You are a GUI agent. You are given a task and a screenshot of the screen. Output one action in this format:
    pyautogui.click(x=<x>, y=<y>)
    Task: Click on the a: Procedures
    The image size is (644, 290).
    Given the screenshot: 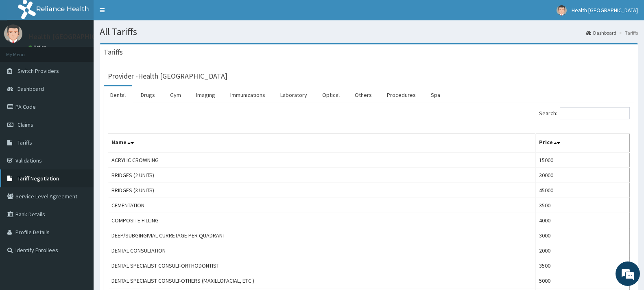 What is the action you would take?
    pyautogui.click(x=401, y=95)
    